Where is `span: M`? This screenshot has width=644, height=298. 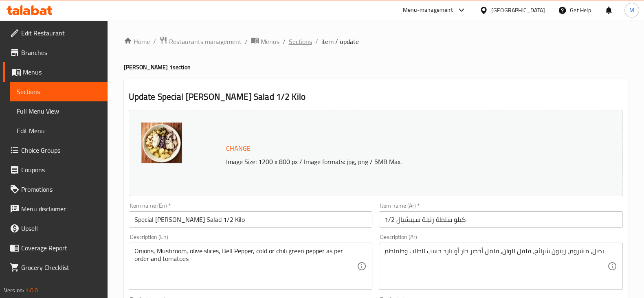
span: M is located at coordinates (632, 10).